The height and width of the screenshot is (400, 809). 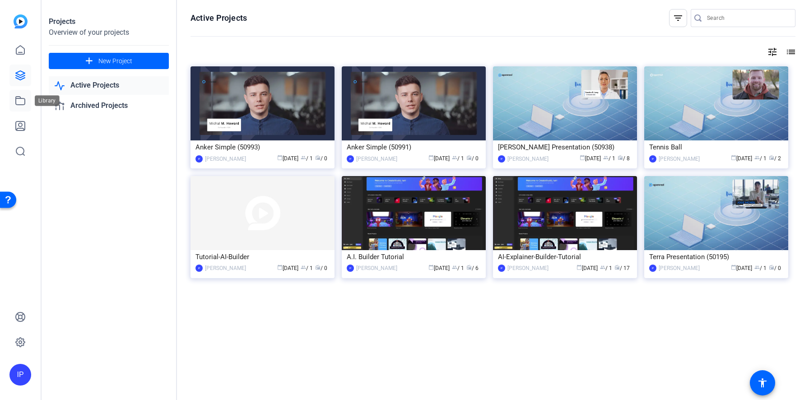 I want to click on mat-icon: list, so click(x=790, y=52).